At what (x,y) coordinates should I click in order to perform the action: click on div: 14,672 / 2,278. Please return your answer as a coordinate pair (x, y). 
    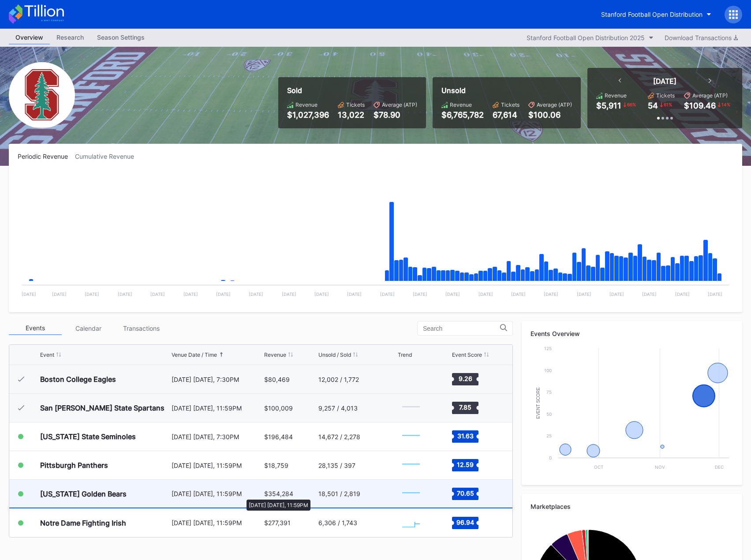
    Looking at the image, I should click on (339, 437).